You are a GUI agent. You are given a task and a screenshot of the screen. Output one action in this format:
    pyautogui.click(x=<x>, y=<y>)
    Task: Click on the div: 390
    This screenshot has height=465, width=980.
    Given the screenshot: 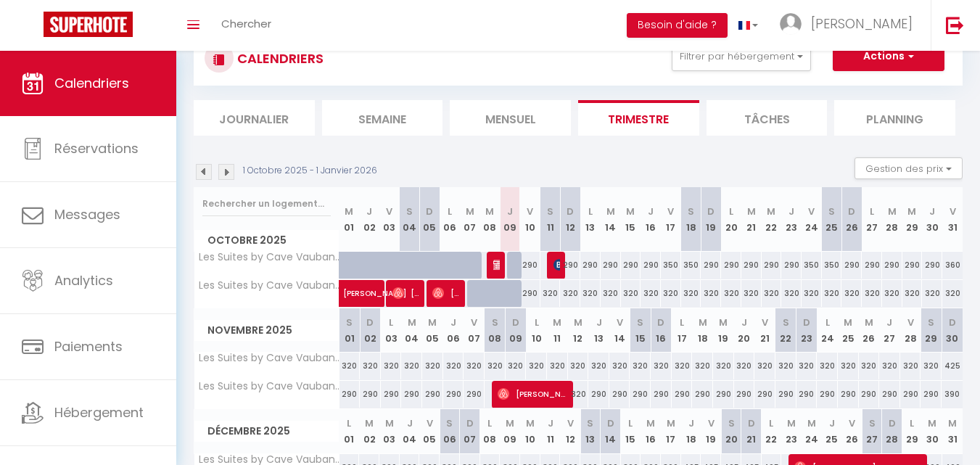 What is the action you would take?
    pyautogui.click(x=952, y=394)
    